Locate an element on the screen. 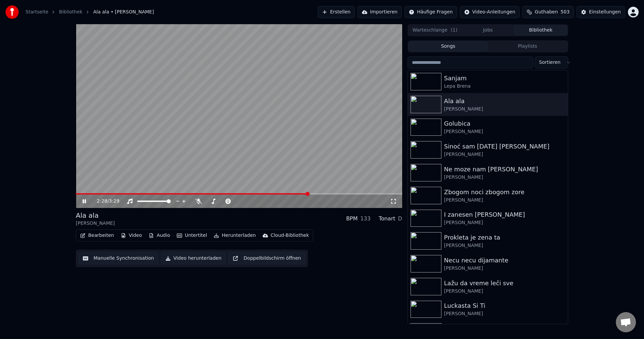  button: Warteschlange is located at coordinates (435, 30).